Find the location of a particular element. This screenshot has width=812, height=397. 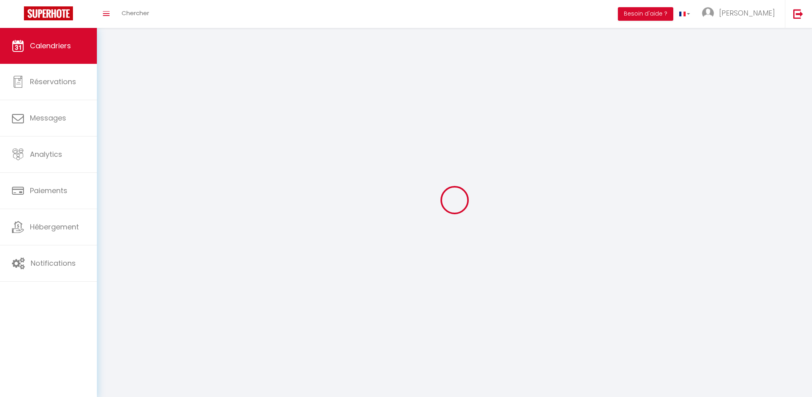

span: Réservations is located at coordinates (53, 81).